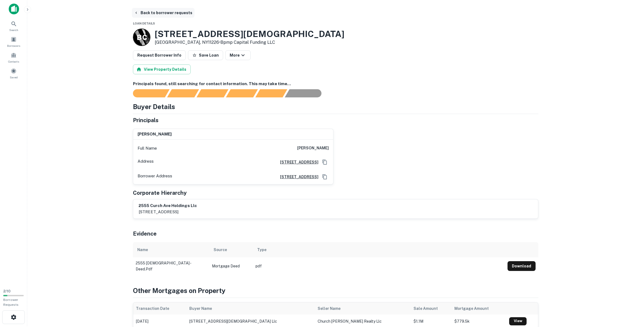 Image resolution: width=644 pixels, height=327 pixels. Describe the element at coordinates (147, 93) in the screenshot. I see `div: Sending borrower request to AI...` at that location.